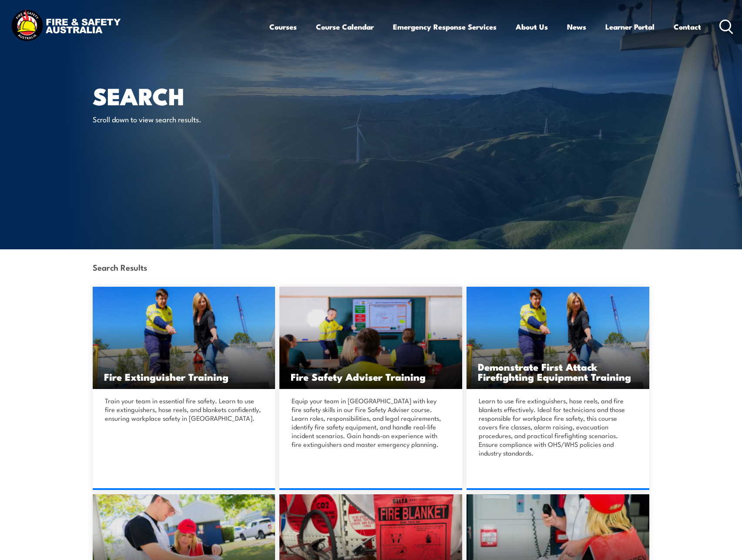 The width and height of the screenshot is (742, 560). Describe the element at coordinates (532, 27) in the screenshot. I see `a: About Us` at that location.